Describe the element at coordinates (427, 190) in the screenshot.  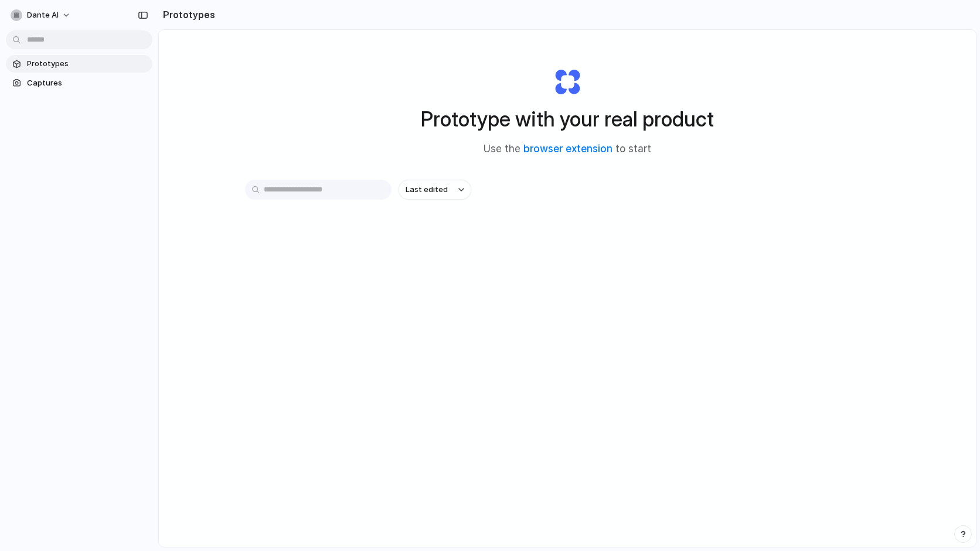
I see `span: Last edited` at that location.